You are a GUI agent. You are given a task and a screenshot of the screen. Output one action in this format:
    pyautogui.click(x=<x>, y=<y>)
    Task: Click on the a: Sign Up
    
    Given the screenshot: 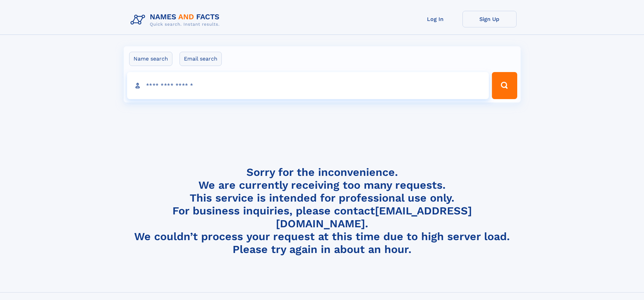 What is the action you would take?
    pyautogui.click(x=489, y=19)
    